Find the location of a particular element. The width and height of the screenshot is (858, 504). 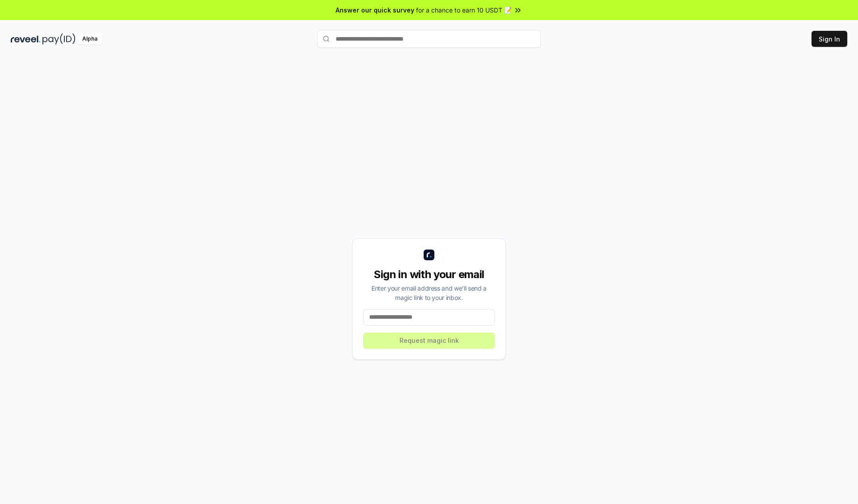

div: Enter your email address and we’ll send a magic link to your inbox. is located at coordinates (429, 293).